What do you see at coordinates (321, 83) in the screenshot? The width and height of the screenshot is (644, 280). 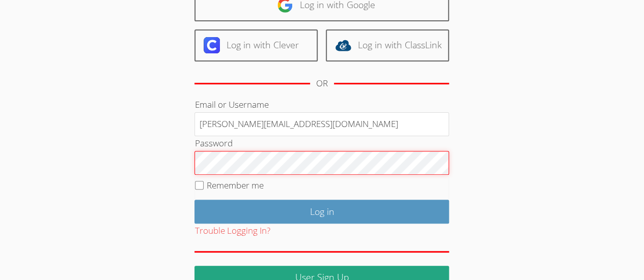 I see `div: OR` at bounding box center [321, 83].